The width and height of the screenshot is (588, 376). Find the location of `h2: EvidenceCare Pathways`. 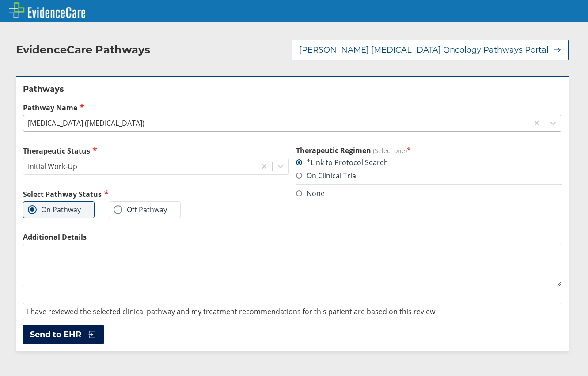

h2: EvidenceCare Pathways is located at coordinates (83, 50).